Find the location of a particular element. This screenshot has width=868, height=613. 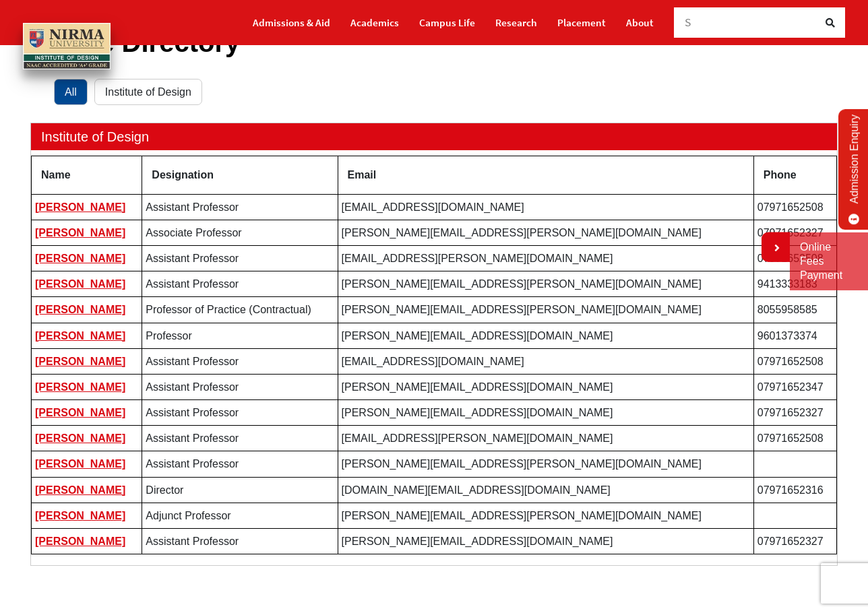

a: Research is located at coordinates (516, 23).